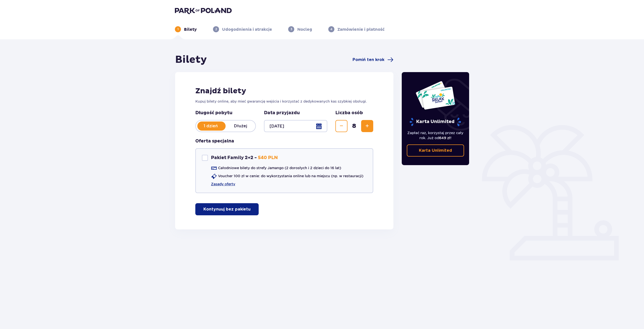 The width and height of the screenshot is (644, 329). I want to click on button: Zmniejsz, so click(341, 126).